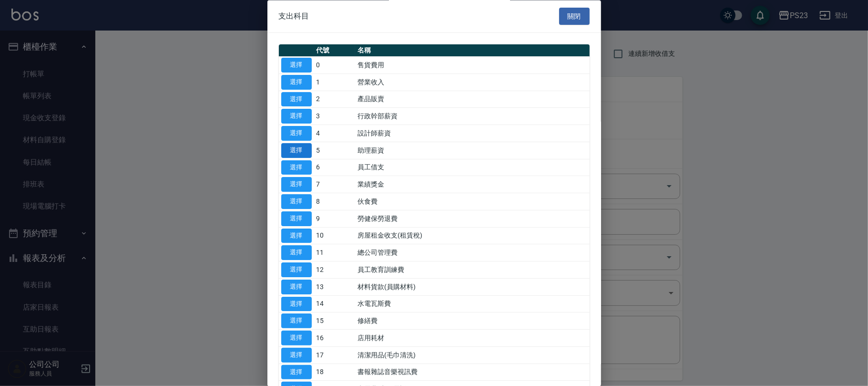 This screenshot has width=868, height=386. I want to click on td: 書報雜誌音樂視訊費, so click(472, 373).